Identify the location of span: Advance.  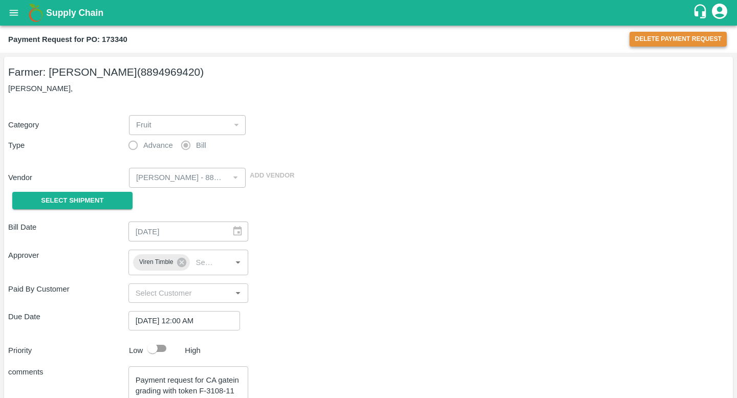
(158, 145).